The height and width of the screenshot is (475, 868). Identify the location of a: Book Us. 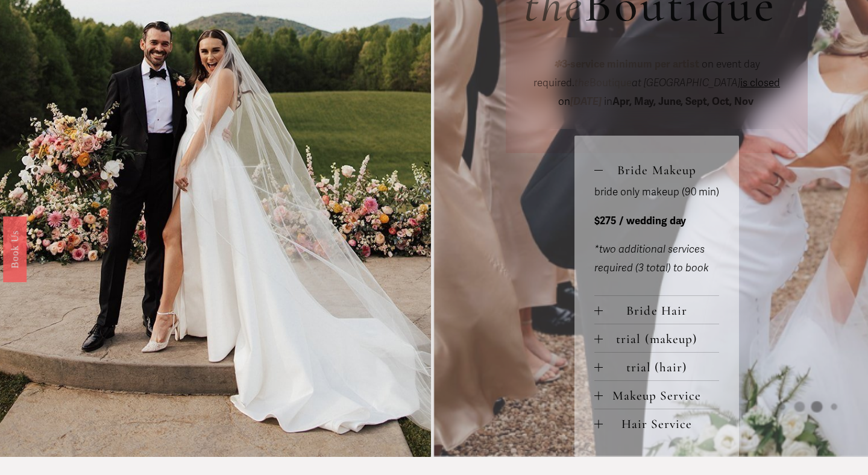
(15, 249).